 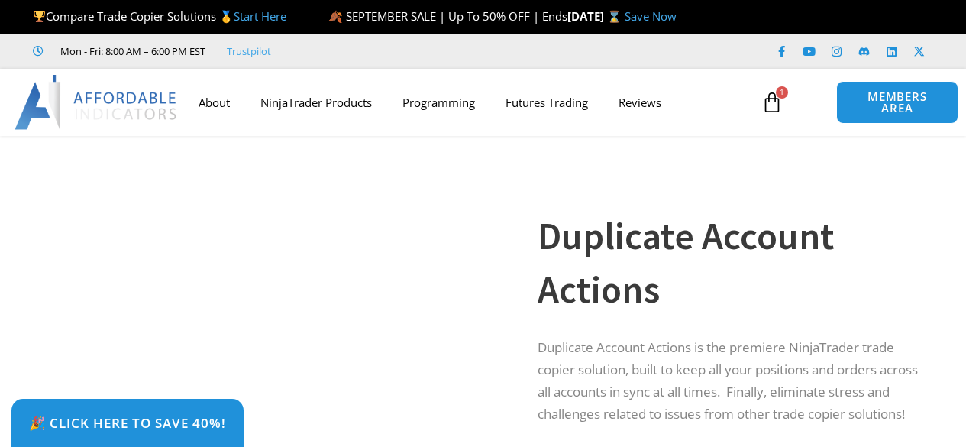 What do you see at coordinates (733, 263) in the screenshot?
I see `h1: Duplicate Account Actions` at bounding box center [733, 263].